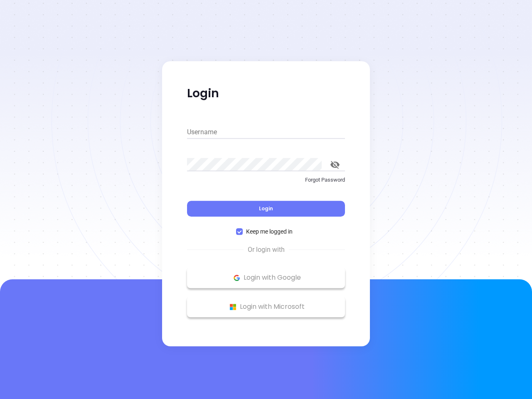  What do you see at coordinates (266, 250) in the screenshot?
I see `span: Or login with` at bounding box center [266, 250].